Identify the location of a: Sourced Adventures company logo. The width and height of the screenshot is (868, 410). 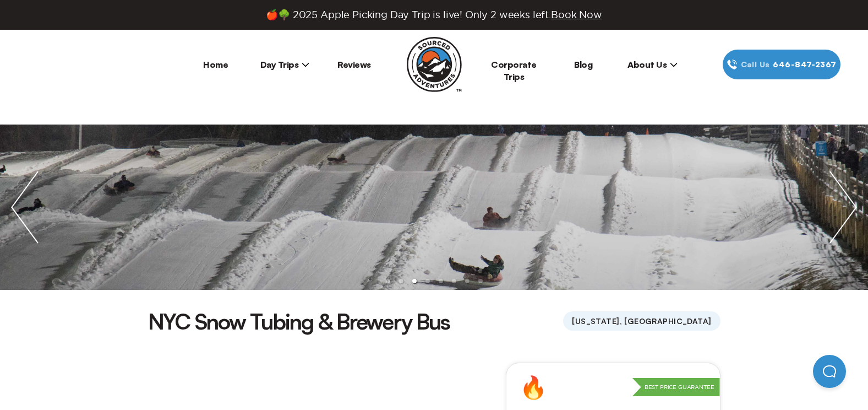
(434, 64).